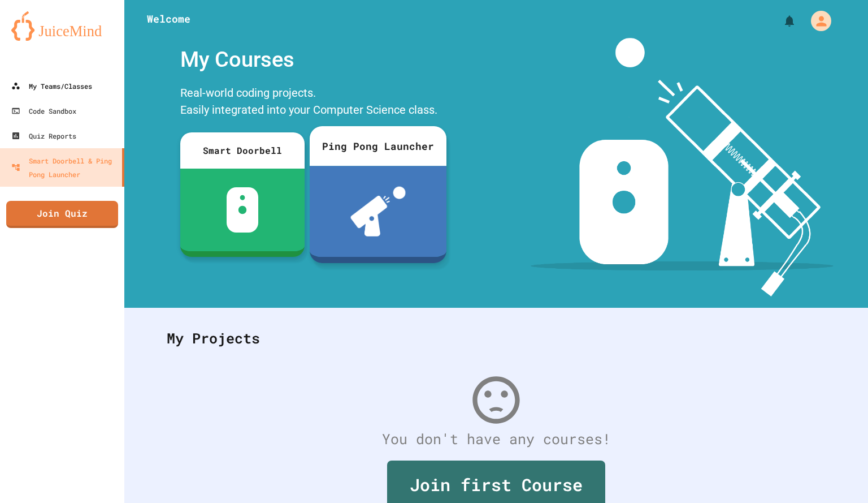 This screenshot has width=868, height=503. Describe the element at coordinates (44, 136) in the screenshot. I see `div: Quiz Reports` at that location.